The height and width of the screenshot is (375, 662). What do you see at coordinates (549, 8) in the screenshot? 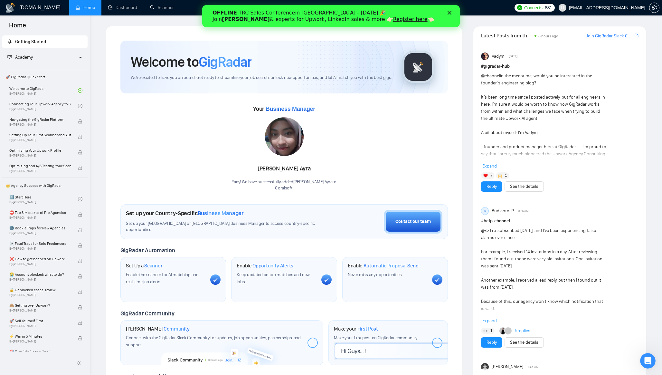
I see `span: 881` at bounding box center [549, 8].